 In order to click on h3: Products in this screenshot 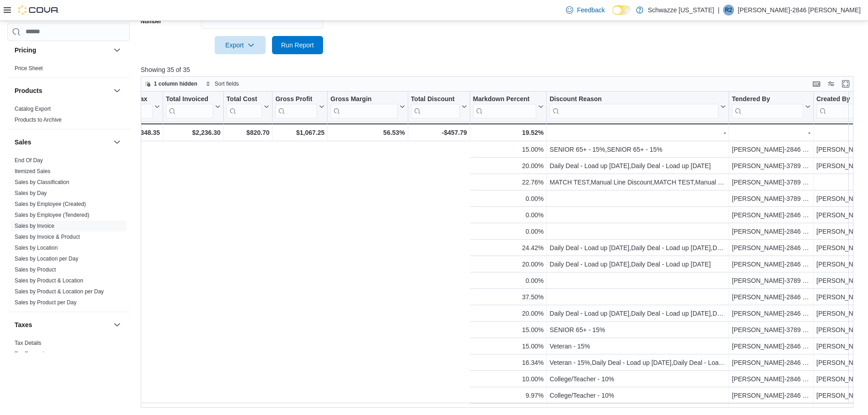, I will do `click(28, 91)`.